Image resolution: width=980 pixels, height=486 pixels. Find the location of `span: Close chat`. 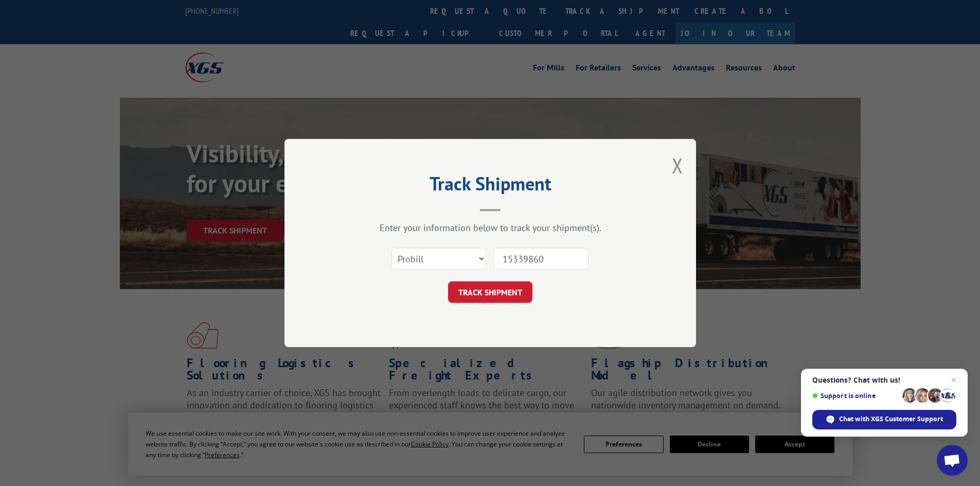

span: Close chat is located at coordinates (954, 380).